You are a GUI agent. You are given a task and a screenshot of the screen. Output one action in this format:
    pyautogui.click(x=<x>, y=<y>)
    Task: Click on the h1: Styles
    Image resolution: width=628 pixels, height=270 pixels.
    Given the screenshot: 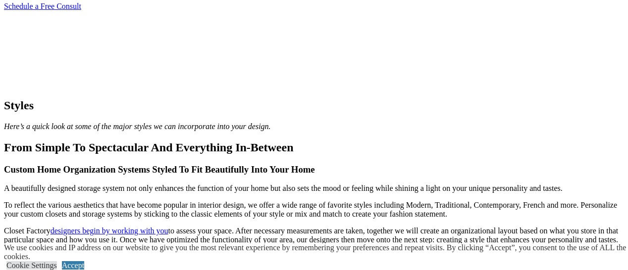 What is the action you would take?
    pyautogui.click(x=314, y=106)
    